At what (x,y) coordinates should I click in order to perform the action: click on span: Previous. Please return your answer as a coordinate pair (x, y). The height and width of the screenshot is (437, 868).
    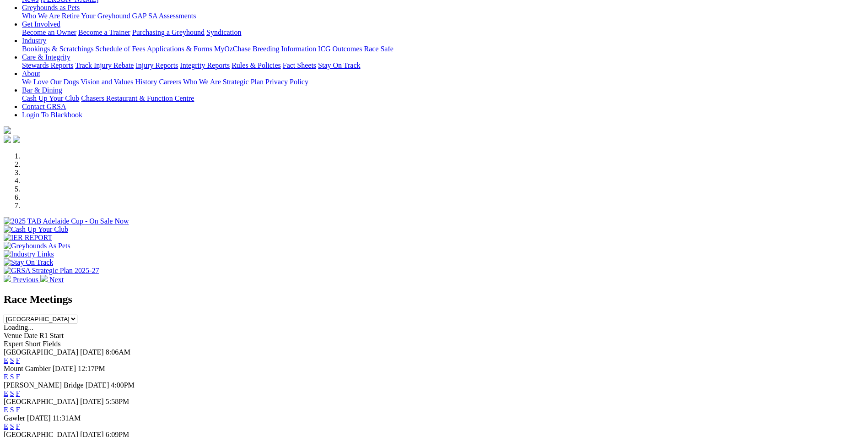
    Looking at the image, I should click on (25, 279).